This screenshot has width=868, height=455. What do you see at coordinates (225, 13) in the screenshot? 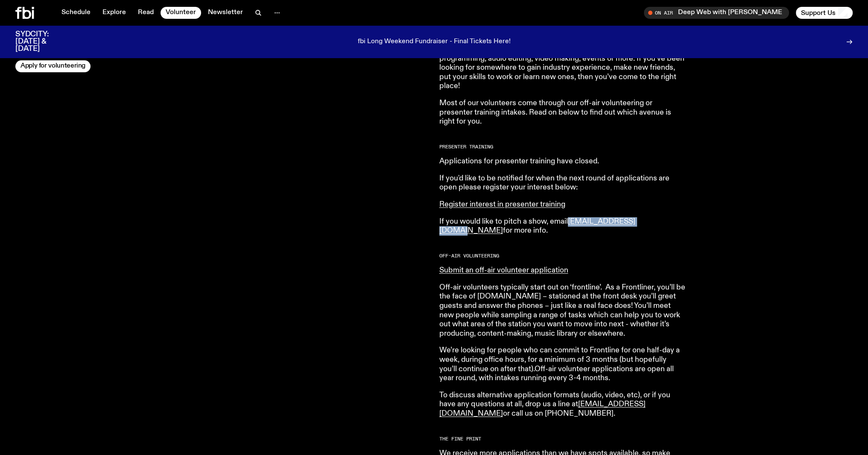
I see `a: Newsletter` at bounding box center [225, 13].